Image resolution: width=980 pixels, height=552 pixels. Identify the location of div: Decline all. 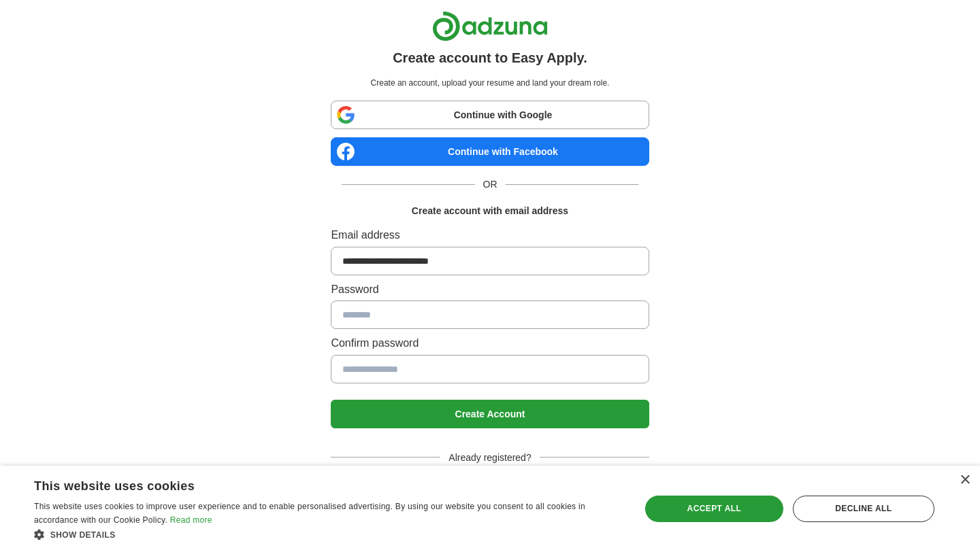
(864, 509).